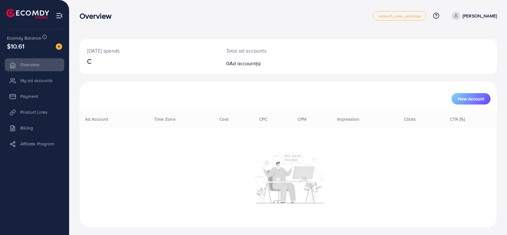  I want to click on span: Ad account(s), so click(245, 63).